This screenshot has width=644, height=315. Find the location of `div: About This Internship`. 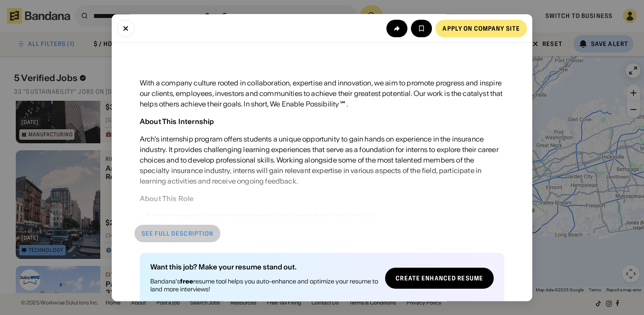

div: About This Internship is located at coordinates (176, 122).